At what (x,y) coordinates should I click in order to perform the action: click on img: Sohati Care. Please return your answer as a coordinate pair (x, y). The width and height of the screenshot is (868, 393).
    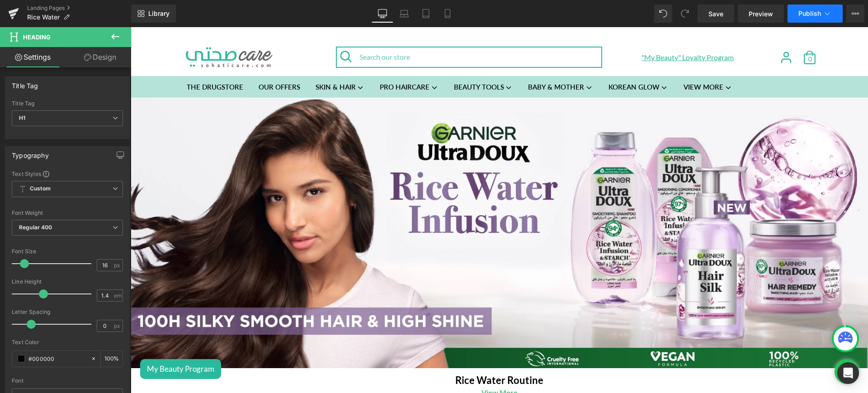
    Looking at the image, I should click on (99, 31).